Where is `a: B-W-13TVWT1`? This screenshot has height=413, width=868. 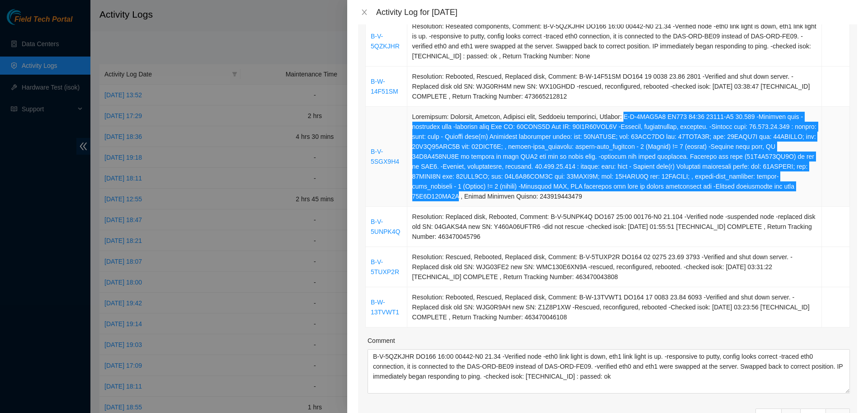
a: B-W-13TVWT1 is located at coordinates (385, 307).